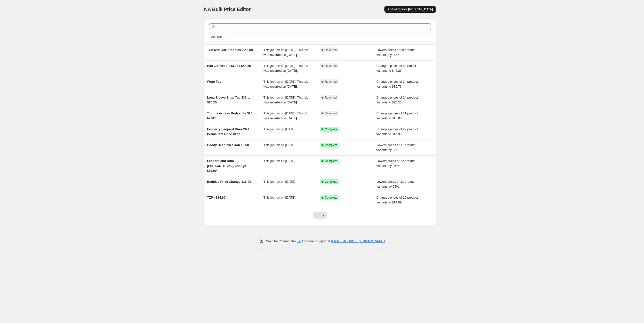  What do you see at coordinates (228, 145) in the screenshot?
I see `span: Hoody Bear Price Job 19.50` at bounding box center [228, 145].